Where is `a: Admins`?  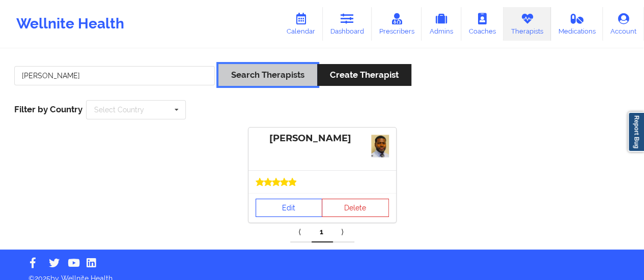 a: Admins is located at coordinates (441, 24).